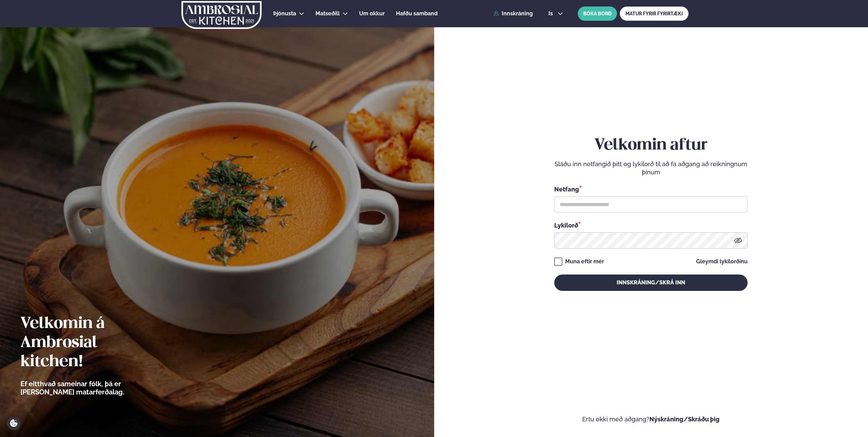 The image size is (868, 437). I want to click on a: Um okkur, so click(372, 13).